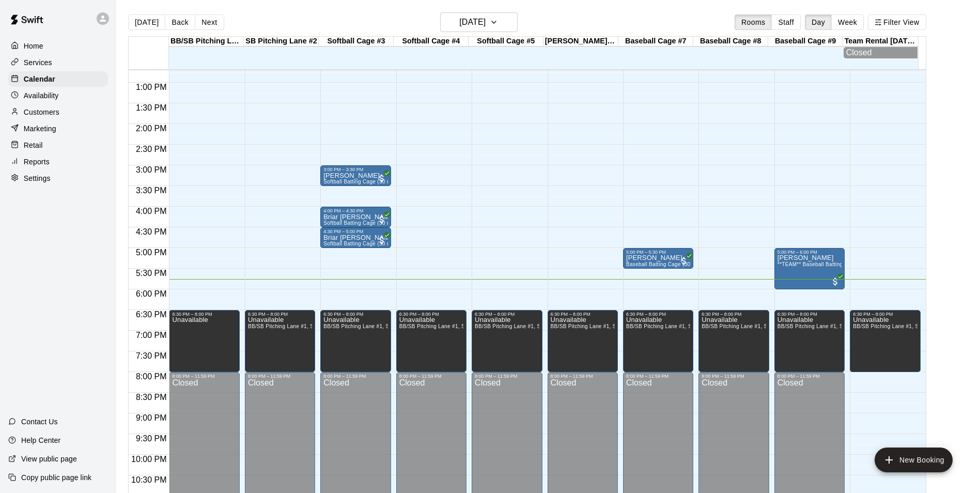 This screenshot has height=493, width=980. Describe the element at coordinates (37, 179) in the screenshot. I see `p: Settings` at that location.